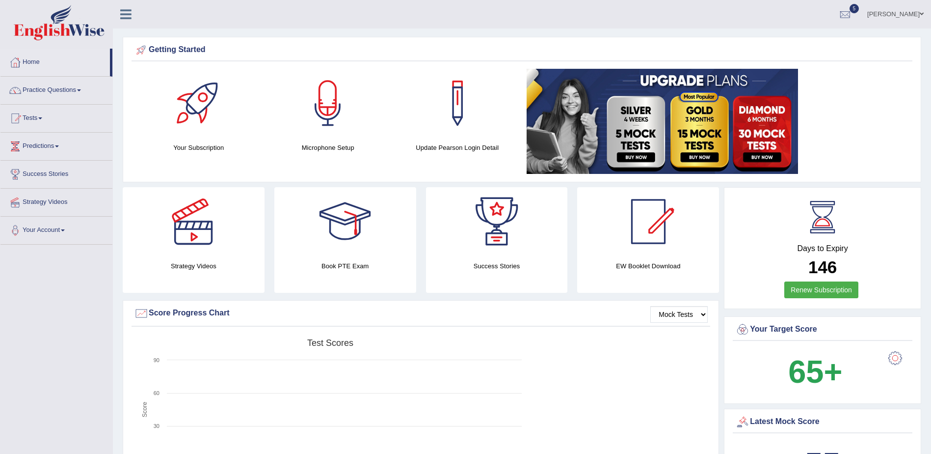  What do you see at coordinates (56, 89) in the screenshot?
I see `a: Practice Questions` at bounding box center [56, 89].